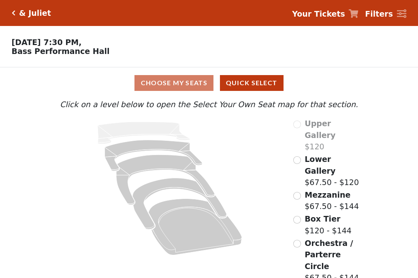 The height and width of the screenshot is (278, 418). What do you see at coordinates (332, 135) in the screenshot?
I see `label: $120` at bounding box center [332, 135].